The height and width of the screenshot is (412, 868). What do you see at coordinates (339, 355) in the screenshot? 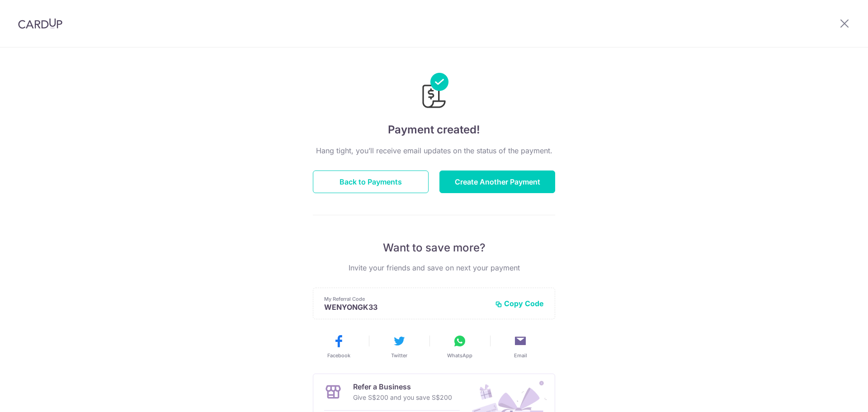
I see `span: Facebook` at bounding box center [339, 355].